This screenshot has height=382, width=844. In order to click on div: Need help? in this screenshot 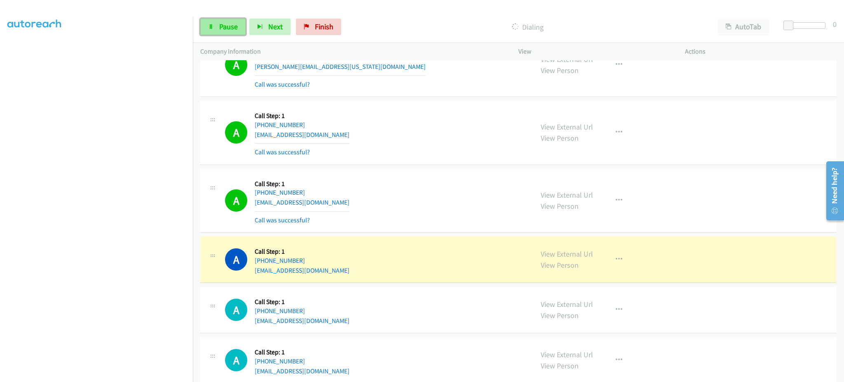, I will do `click(14, 28)`.